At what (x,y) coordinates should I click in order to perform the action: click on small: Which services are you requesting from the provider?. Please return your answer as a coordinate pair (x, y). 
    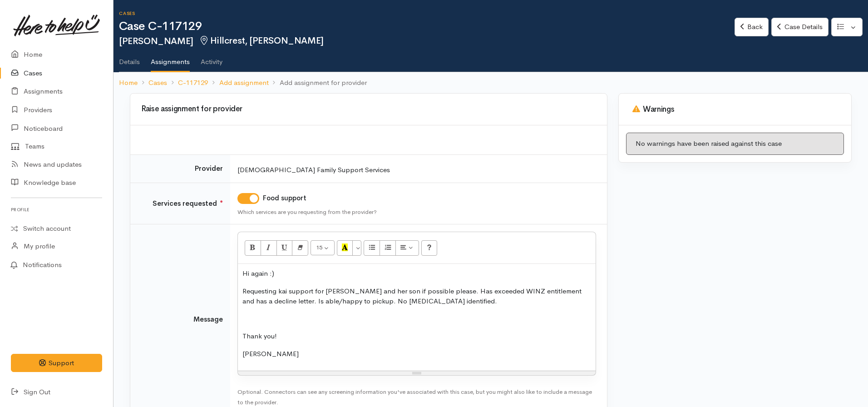
    Looking at the image, I should click on (307, 212).